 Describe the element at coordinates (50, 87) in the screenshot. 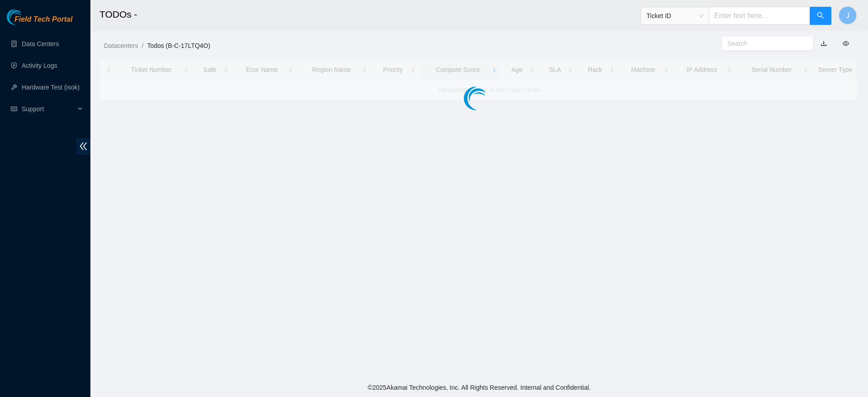

I see `a: Hardware Test (isok)` at that location.